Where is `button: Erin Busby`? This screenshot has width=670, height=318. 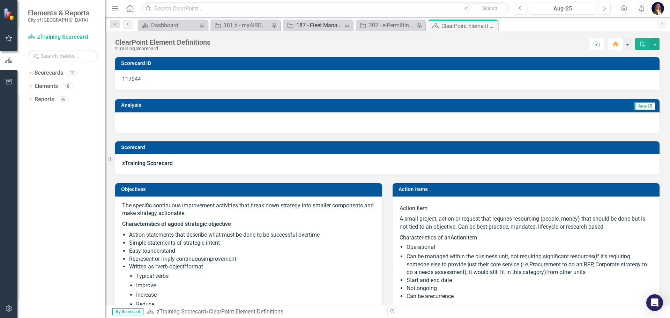
button: Erin Busby is located at coordinates (657, 8).